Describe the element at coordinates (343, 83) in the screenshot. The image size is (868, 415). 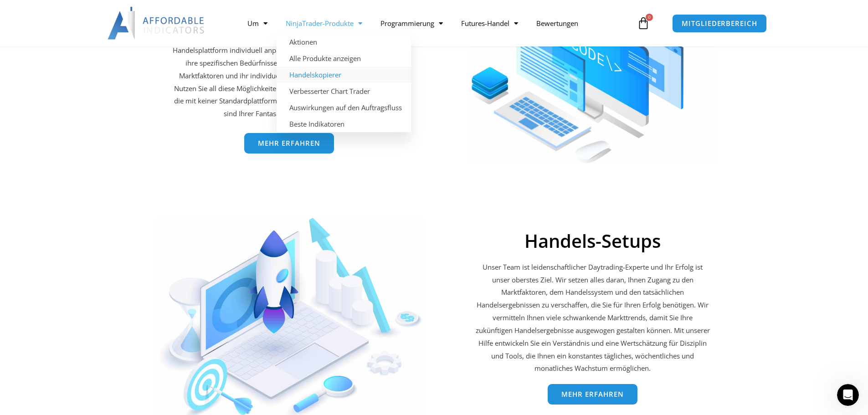
I see `ul: NinjaTrader-Produkte` at that location.